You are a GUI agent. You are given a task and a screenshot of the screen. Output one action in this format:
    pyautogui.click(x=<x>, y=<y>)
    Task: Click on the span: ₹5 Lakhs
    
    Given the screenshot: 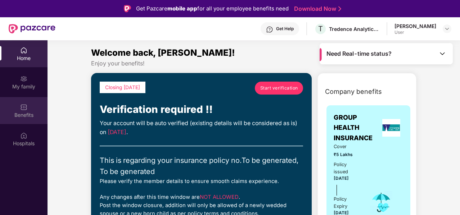 What is the action you would take?
    pyautogui.click(x=346, y=155)
    